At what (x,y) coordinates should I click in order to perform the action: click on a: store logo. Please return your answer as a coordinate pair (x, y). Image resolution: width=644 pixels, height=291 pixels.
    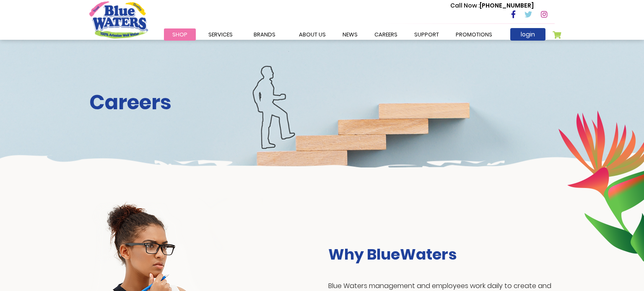
    Looking at the image, I should click on (118, 20).